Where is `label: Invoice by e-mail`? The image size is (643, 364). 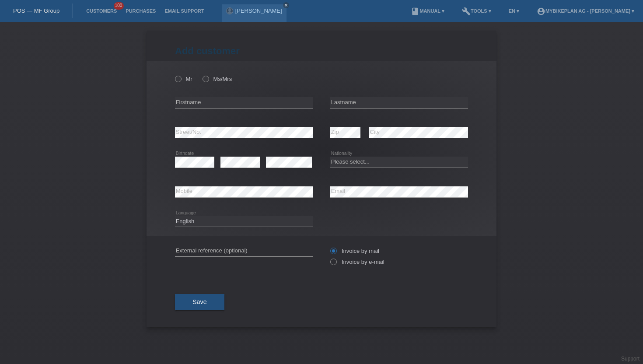
label: Invoice by e-mail is located at coordinates (357, 262).